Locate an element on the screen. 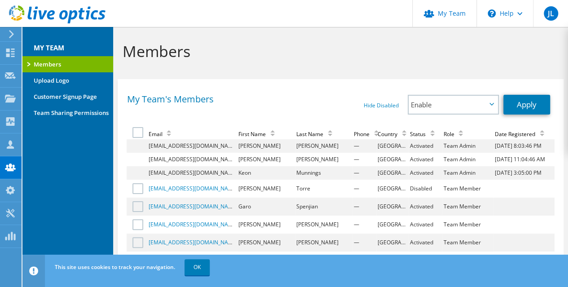 This screenshot has width=568, height=287. td: Munnings is located at coordinates (324, 173).